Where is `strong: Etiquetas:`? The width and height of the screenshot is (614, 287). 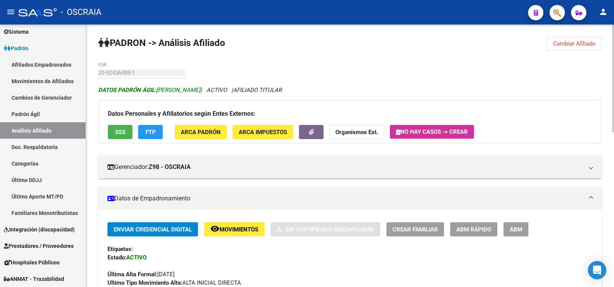 strong: Etiquetas: is located at coordinates (120, 249).